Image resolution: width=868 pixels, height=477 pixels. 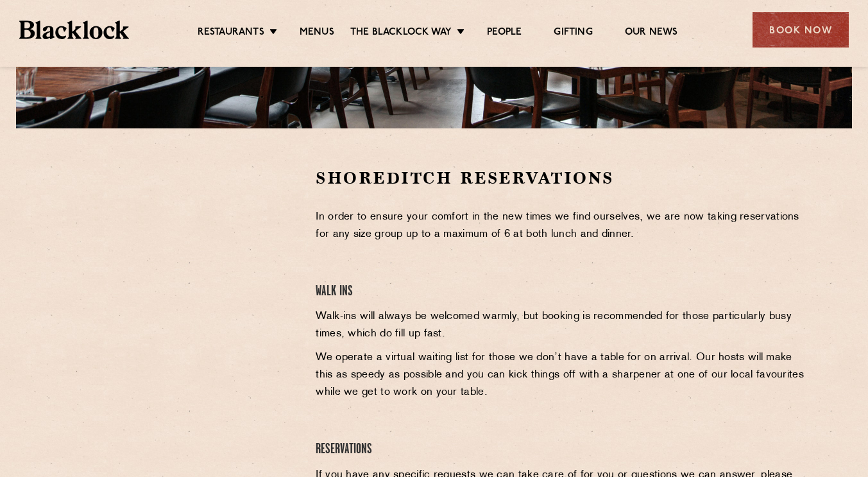 What do you see at coordinates (801, 29) in the screenshot?
I see `div: Book Now` at bounding box center [801, 29].